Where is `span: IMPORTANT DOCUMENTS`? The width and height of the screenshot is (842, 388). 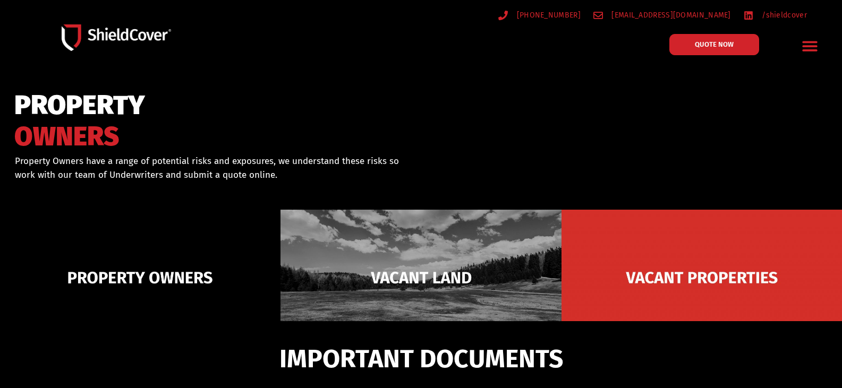
span: IMPORTANT DOCUMENTS is located at coordinates (421, 359).